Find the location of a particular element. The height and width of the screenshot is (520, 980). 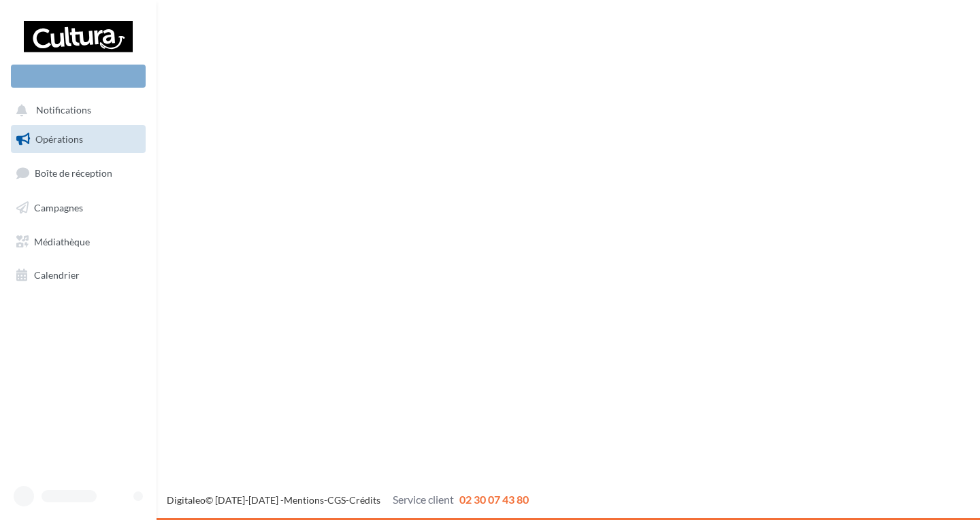

span: Notifications is located at coordinates (63, 110).